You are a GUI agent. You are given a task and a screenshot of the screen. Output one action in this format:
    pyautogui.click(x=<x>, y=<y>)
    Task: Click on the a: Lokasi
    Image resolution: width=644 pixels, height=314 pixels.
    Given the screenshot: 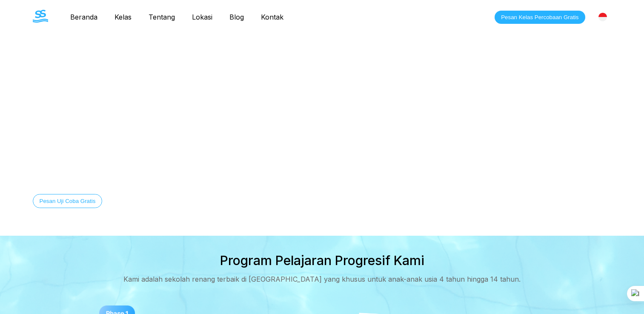 What is the action you would take?
    pyautogui.click(x=202, y=17)
    